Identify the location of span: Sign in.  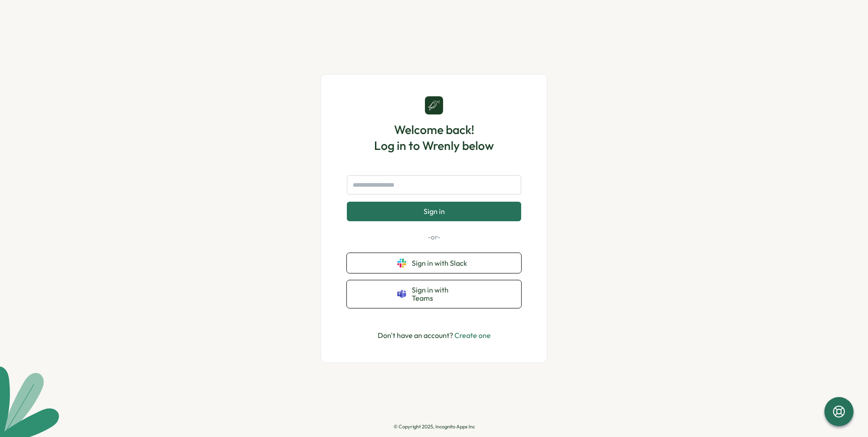
(434, 211).